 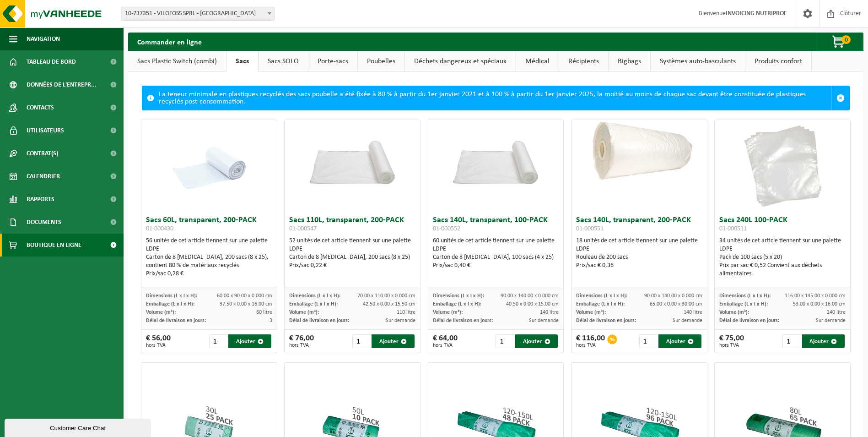 I want to click on div: € 76,00, so click(x=301, y=341).